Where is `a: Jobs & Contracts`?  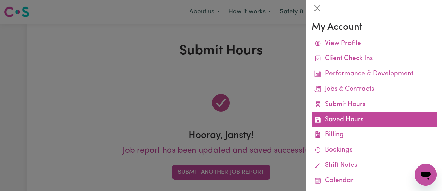
a: Jobs & Contracts is located at coordinates (374, 89).